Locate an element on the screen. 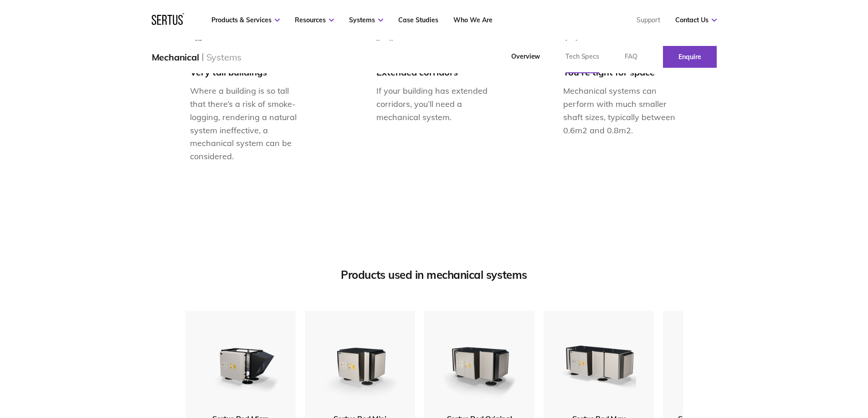 The height and width of the screenshot is (418, 868). p: If your building has extended corridors, you’ll need a mechanical system. is located at coordinates (434, 104).